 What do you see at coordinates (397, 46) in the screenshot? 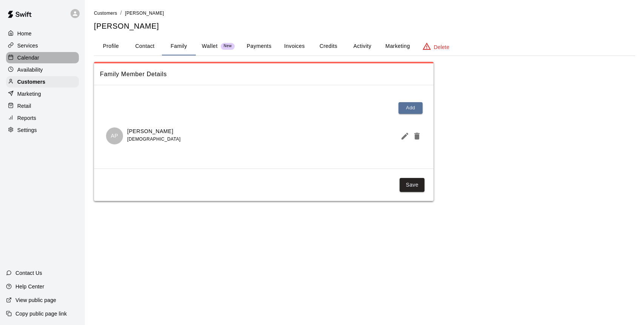
I see `button: Marketing` at bounding box center [397, 46].